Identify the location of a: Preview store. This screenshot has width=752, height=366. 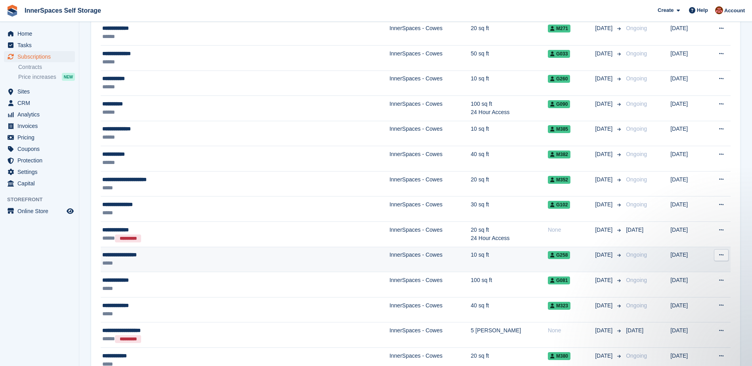
(70, 211).